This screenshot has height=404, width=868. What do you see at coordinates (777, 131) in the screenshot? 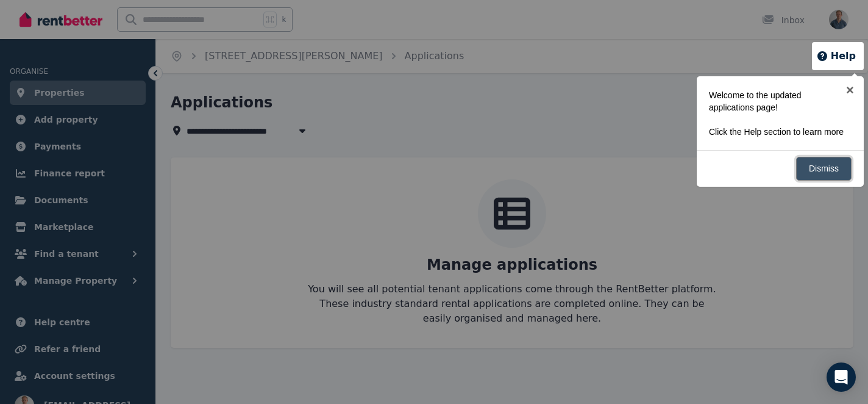
I see `p: Click the Help section to learn more` at bounding box center [777, 131].